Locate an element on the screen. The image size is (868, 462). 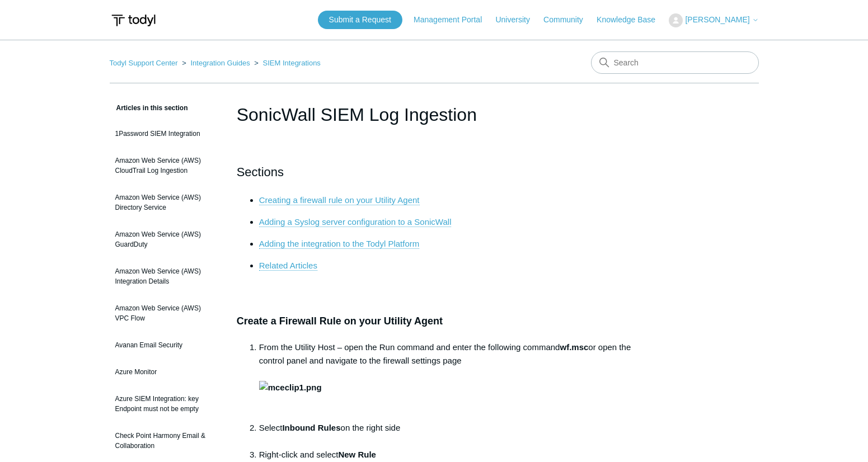
strong: wf.msc is located at coordinates (574, 347).